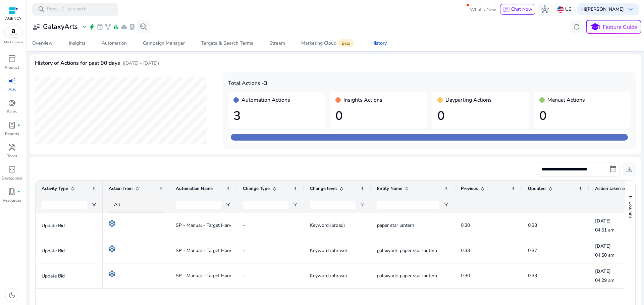 This screenshot has width=644, height=305. Describe the element at coordinates (602, 10) in the screenshot. I see `p: Hi` at that location.